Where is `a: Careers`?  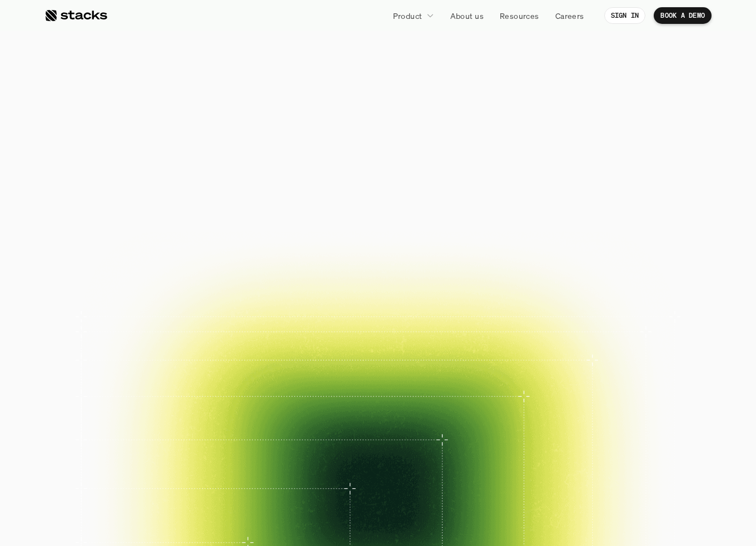 a: Careers is located at coordinates (570, 15).